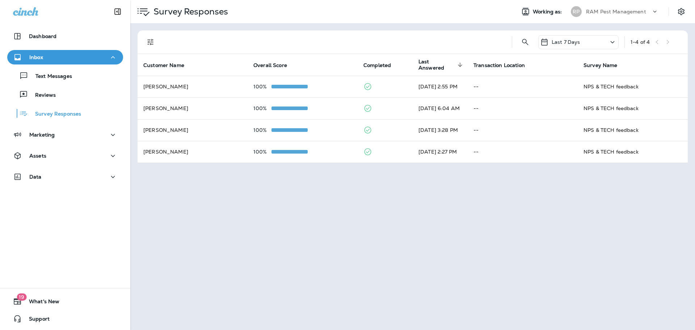  What do you see at coordinates (151, 42) in the screenshot?
I see `button: Filters` at bounding box center [151, 42].